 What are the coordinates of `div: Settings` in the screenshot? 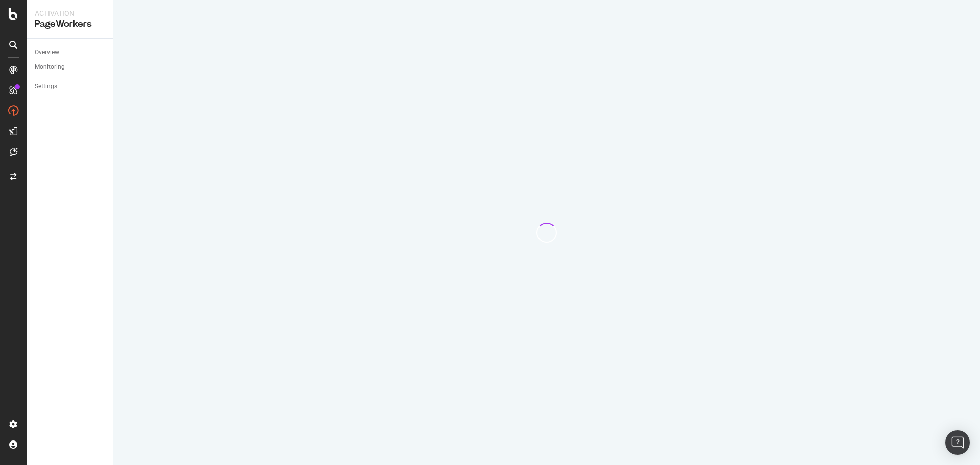 It's located at (46, 86).